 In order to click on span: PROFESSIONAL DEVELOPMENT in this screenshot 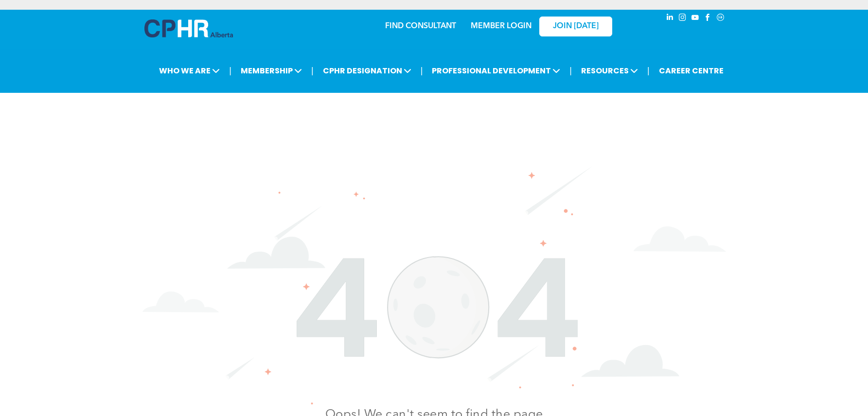, I will do `click(496, 71)`.